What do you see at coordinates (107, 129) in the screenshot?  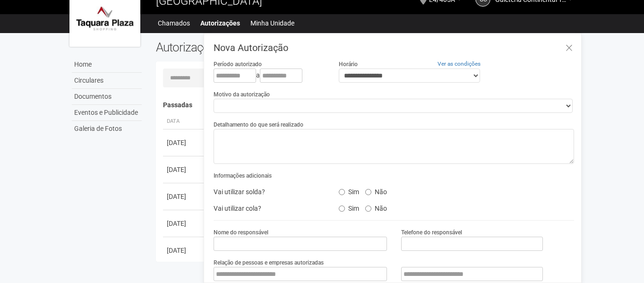 I see `a: Galeria de Fotos` at bounding box center [107, 129].